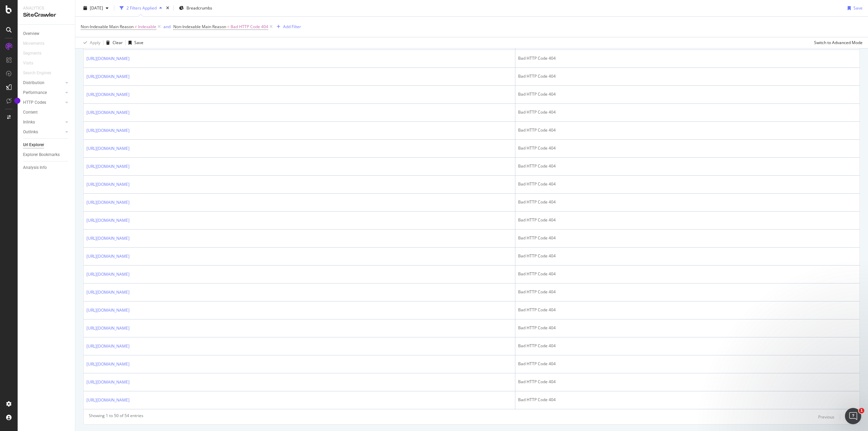  What do you see at coordinates (141, 7) in the screenshot?
I see `div: 2 Filters Applied` at bounding box center [141, 7].